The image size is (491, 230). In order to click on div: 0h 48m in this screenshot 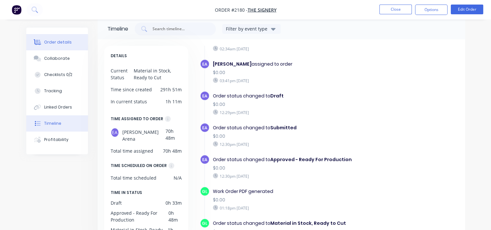, I will do `click(175, 216)`.